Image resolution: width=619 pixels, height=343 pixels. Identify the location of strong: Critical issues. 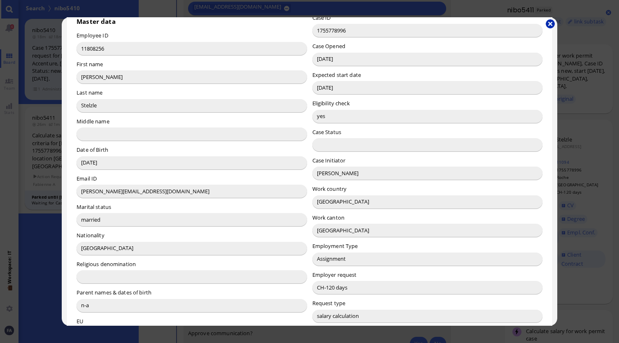
(26, 85).